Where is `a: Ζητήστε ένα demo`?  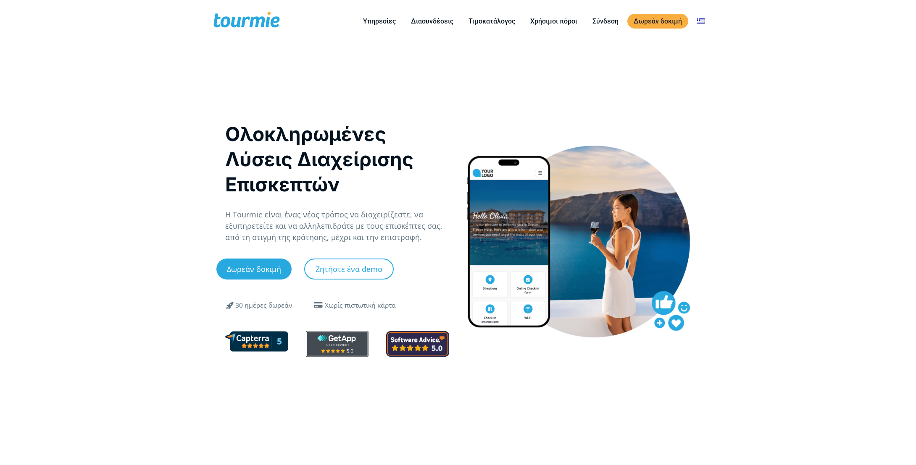 a: Ζητήστε ένα demo is located at coordinates (349, 269).